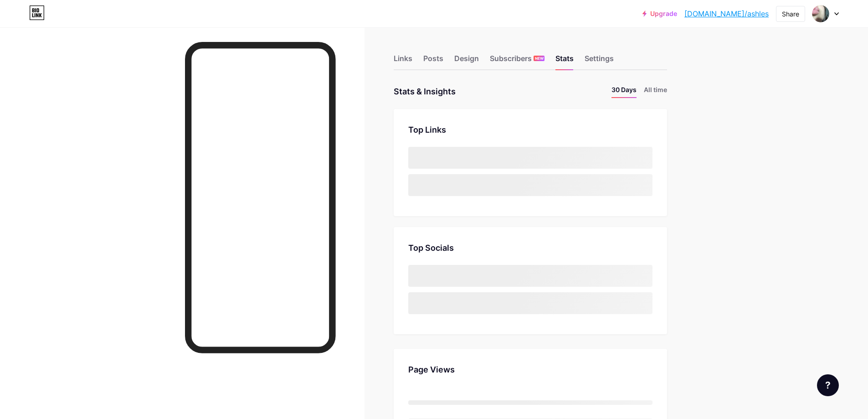 This screenshot has height=419, width=868. I want to click on div: Settings, so click(599, 61).